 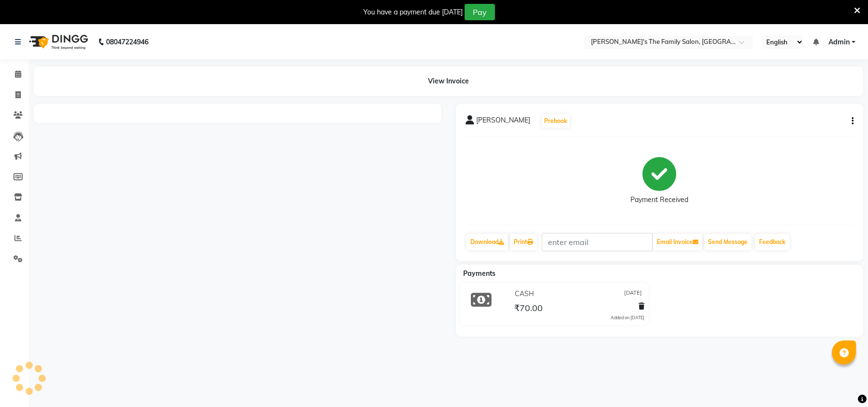 I want to click on button: Pay, so click(x=479, y=12).